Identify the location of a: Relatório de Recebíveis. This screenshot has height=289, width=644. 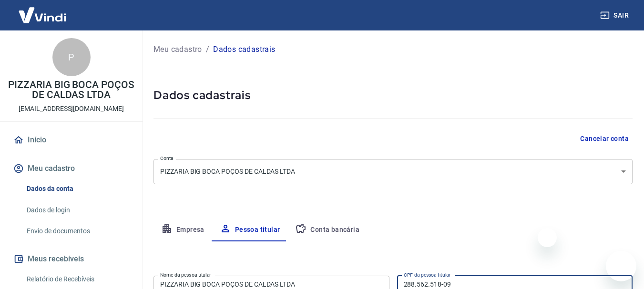
(77, 279).